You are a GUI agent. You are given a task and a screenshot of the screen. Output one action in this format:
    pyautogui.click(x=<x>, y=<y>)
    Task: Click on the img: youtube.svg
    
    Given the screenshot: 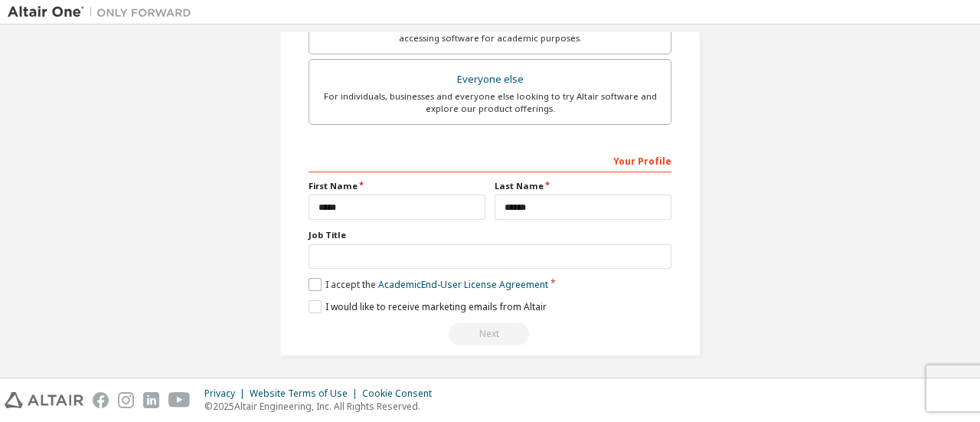 What is the action you would take?
    pyautogui.click(x=179, y=399)
    